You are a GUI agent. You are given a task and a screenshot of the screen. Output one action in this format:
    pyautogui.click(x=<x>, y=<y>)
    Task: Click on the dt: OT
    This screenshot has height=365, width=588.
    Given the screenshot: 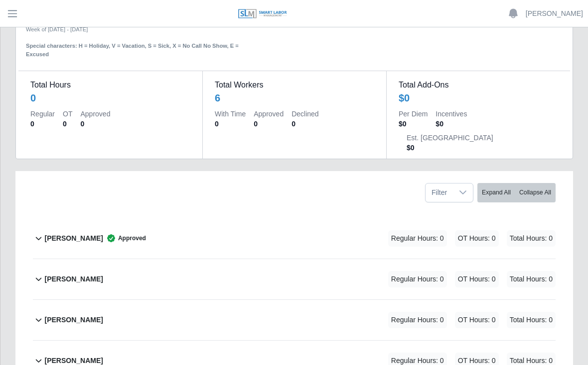 What is the action you would take?
    pyautogui.click(x=67, y=114)
    